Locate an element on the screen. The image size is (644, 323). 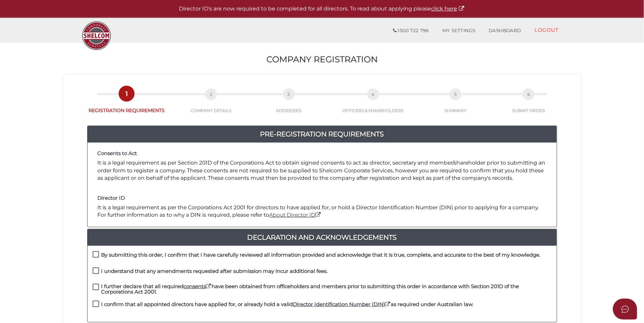
a: Declaration And Acknowledgements is located at coordinates (322, 237).